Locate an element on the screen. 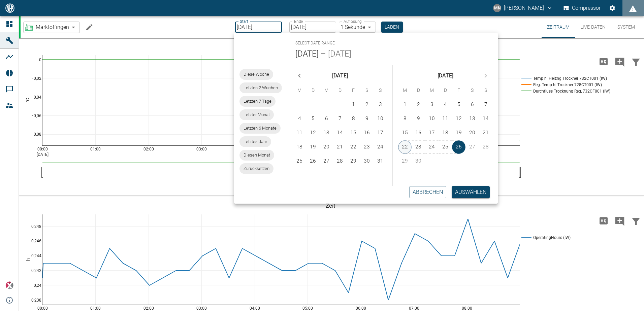 The height and width of the screenshot is (311, 644). button: Live-Daten is located at coordinates (593, 27).